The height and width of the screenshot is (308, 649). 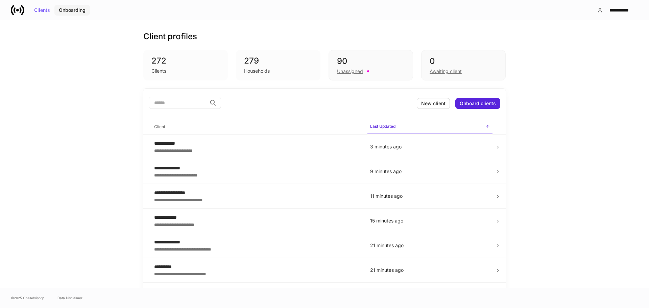 What do you see at coordinates (72, 10) in the screenshot?
I see `div: Onboarding` at bounding box center [72, 10].